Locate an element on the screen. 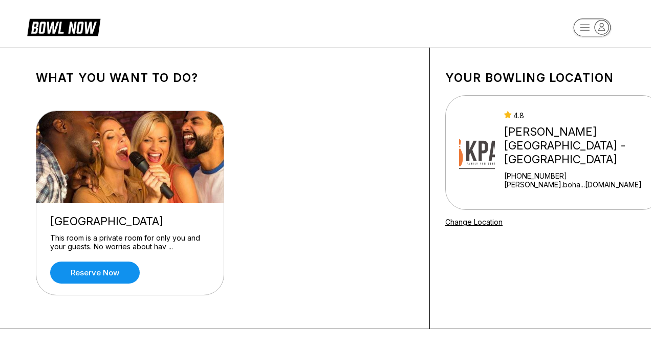 The height and width of the screenshot is (345, 651). a: Reserve now is located at coordinates (95, 272).